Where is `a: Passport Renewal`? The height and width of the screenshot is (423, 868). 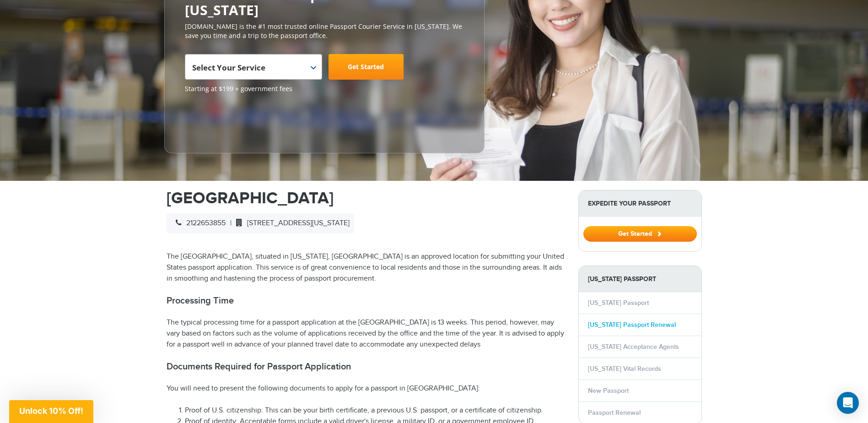
a: Passport Renewal is located at coordinates (614, 413).